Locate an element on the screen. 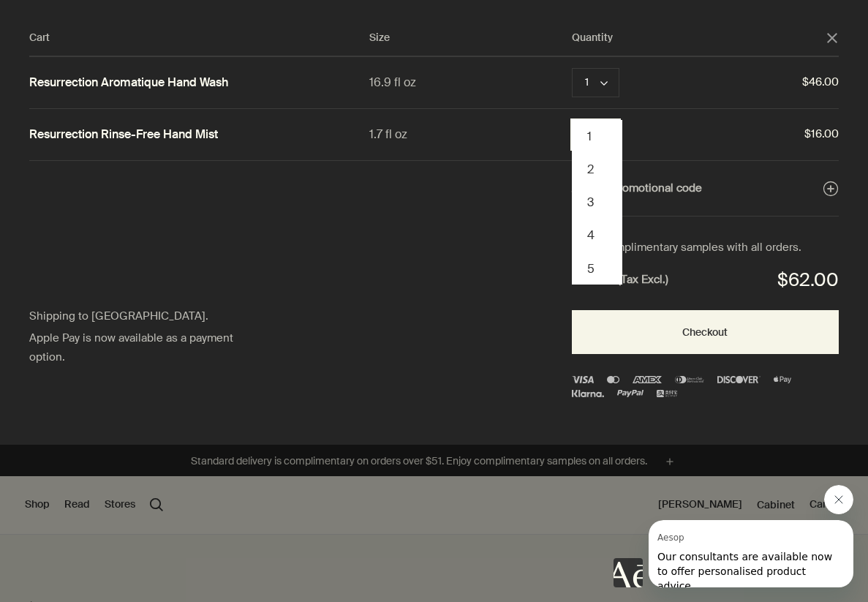  img: Mastercard Logo is located at coordinates (612, 379).